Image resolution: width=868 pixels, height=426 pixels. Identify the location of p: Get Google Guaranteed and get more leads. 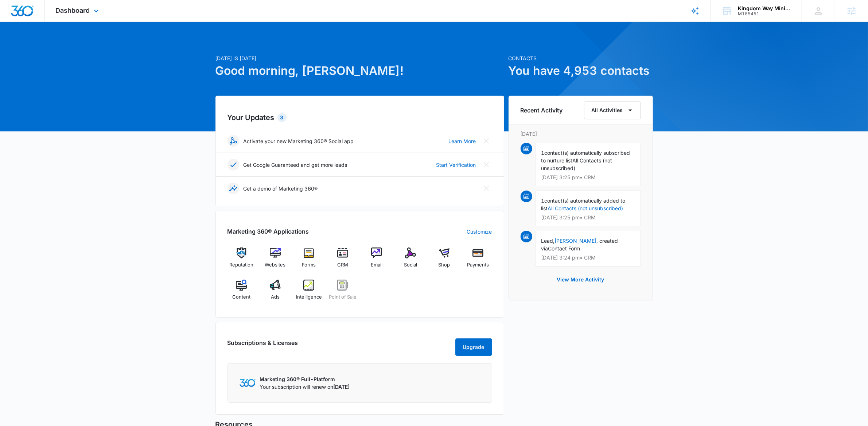
(295, 165).